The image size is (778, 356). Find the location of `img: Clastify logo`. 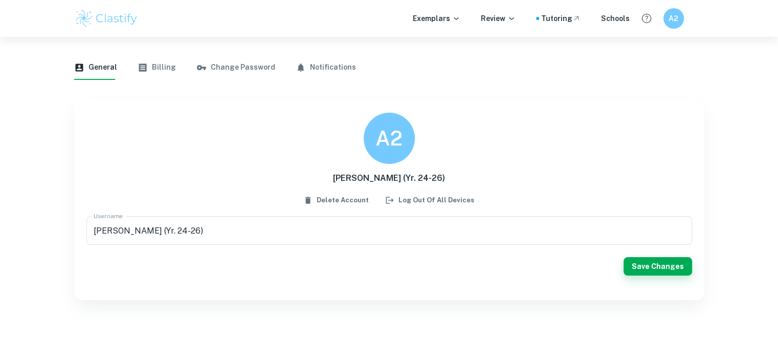

img: Clastify logo is located at coordinates (106, 18).